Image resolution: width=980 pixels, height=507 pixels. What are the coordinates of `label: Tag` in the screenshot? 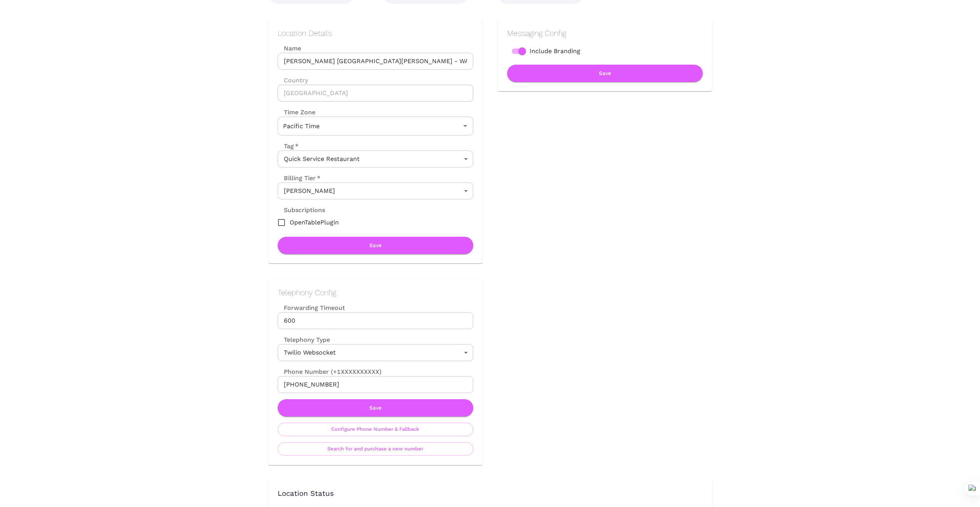 It's located at (288, 146).